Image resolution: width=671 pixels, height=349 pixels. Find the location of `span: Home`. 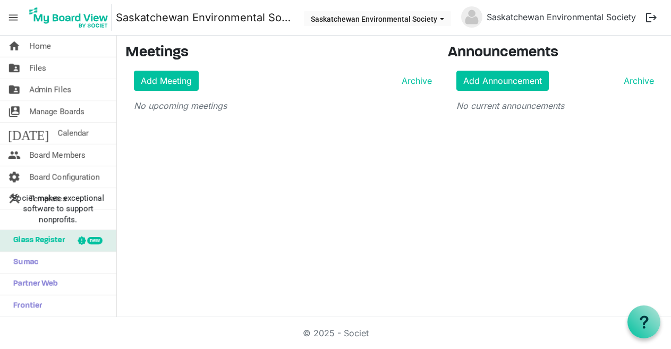

span: Home is located at coordinates (40, 46).